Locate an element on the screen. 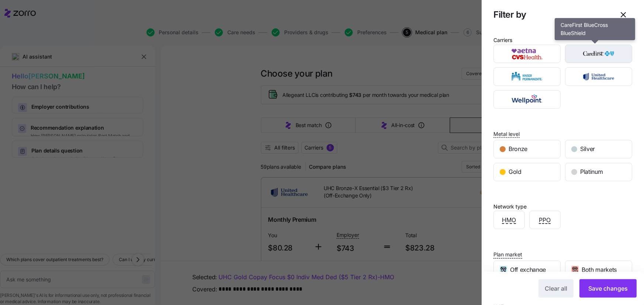 The width and height of the screenshot is (644, 305). button: Clear all is located at coordinates (556, 289).